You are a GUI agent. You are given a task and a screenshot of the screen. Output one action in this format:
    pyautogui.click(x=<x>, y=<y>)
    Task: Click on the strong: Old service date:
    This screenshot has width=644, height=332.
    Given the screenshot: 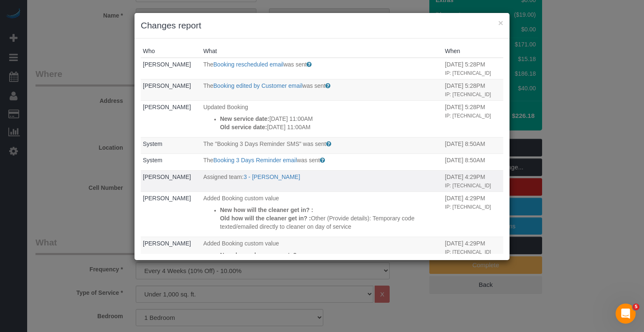 What is the action you would take?
    pyautogui.click(x=244, y=127)
    